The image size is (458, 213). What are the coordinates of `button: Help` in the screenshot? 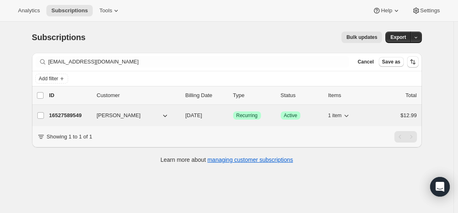 It's located at (386, 11).